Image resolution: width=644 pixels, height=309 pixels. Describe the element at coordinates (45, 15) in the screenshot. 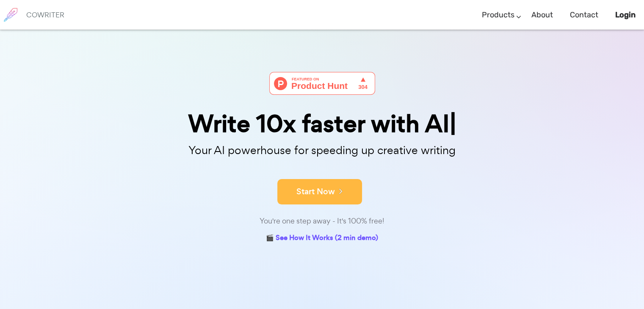

I see `h6: COWRITER` at that location.